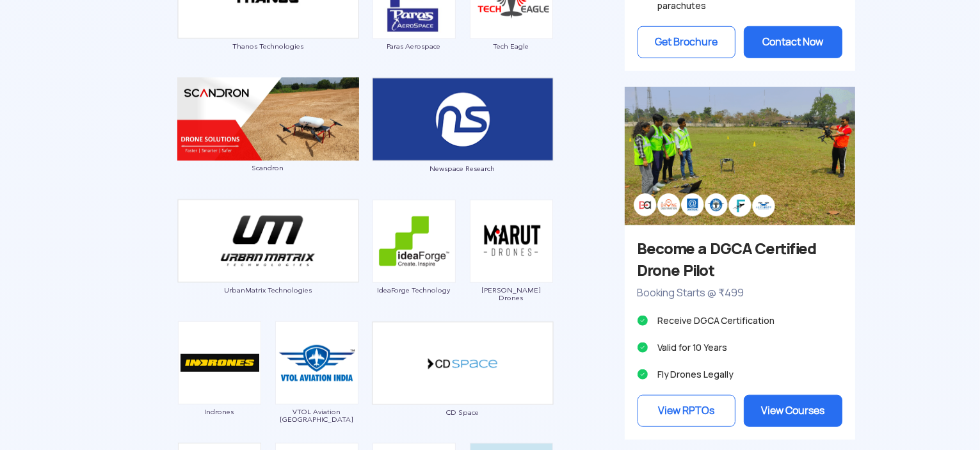  I want to click on img: ic_ideaforge.png, so click(414, 241).